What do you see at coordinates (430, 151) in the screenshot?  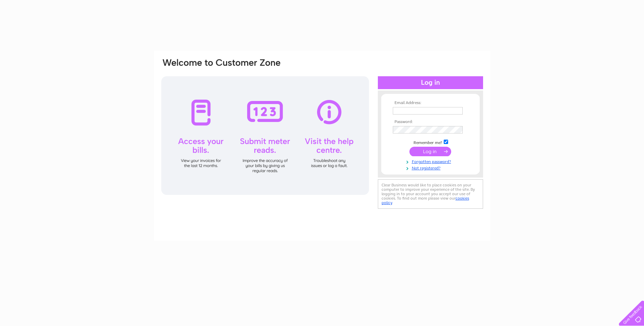 I see `input: Submit` at bounding box center [430, 151].